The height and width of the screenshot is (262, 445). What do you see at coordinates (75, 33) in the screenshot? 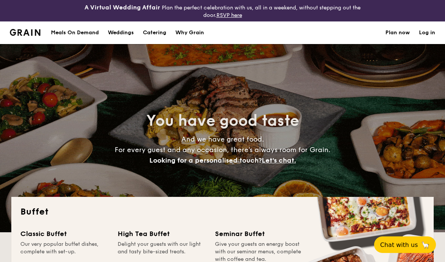
I see `a: Meals On Demand` at bounding box center [75, 33].